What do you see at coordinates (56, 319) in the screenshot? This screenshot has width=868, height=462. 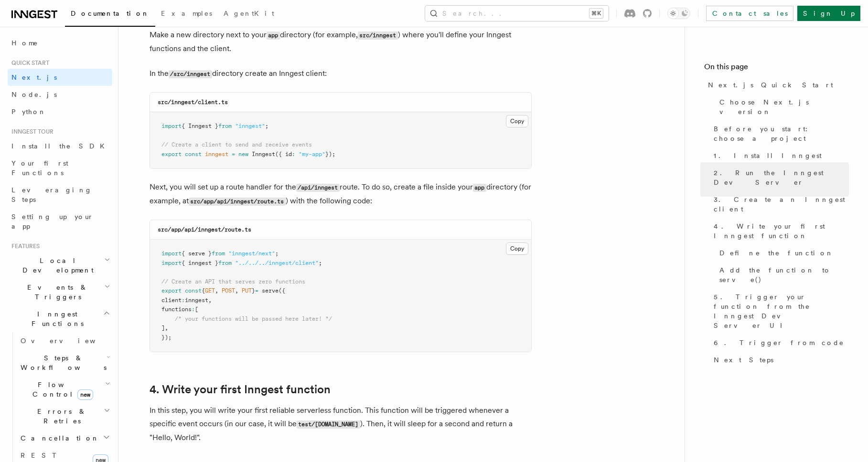 I see `span: Inngest Functions` at bounding box center [56, 319].